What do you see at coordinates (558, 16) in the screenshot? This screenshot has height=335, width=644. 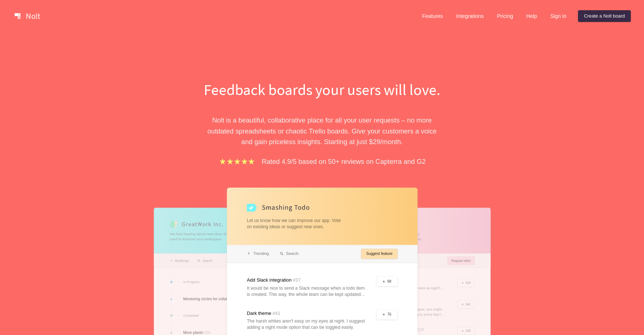 I see `a: Sign in` at bounding box center [558, 16].